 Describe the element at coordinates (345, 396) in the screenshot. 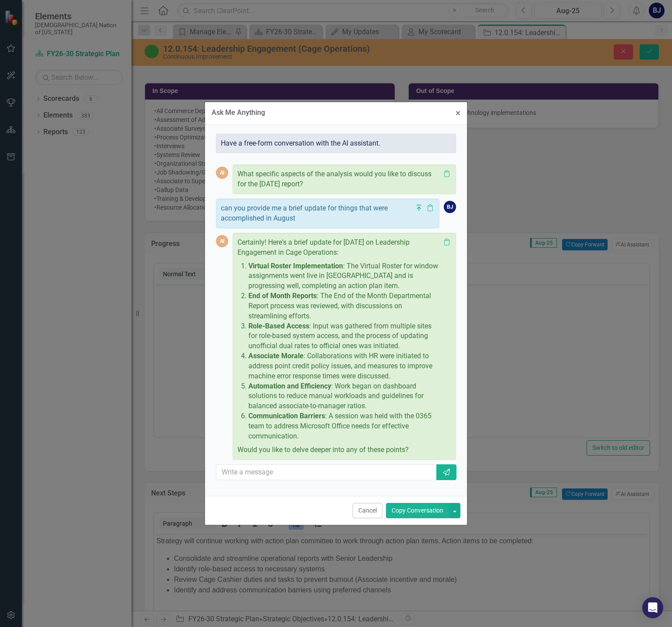

I see `p: : Work began on dashboard solutions to reduce manual workloads and guidelines for balanced associ...` at that location.